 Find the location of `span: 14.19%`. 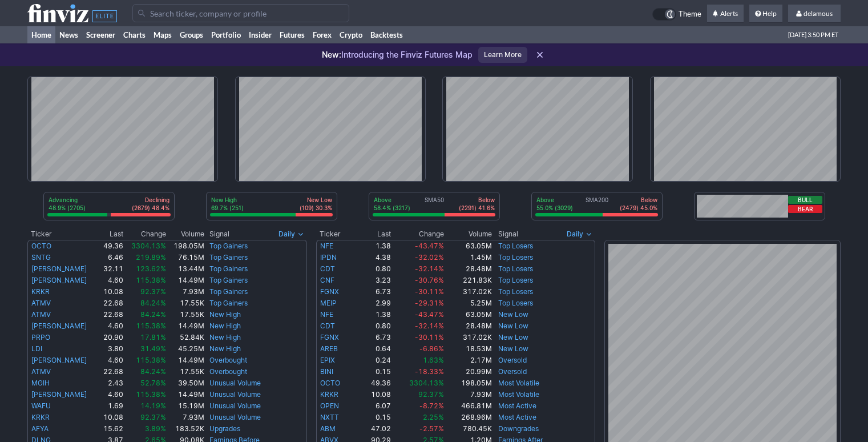

span: 14.19% is located at coordinates (153, 406).